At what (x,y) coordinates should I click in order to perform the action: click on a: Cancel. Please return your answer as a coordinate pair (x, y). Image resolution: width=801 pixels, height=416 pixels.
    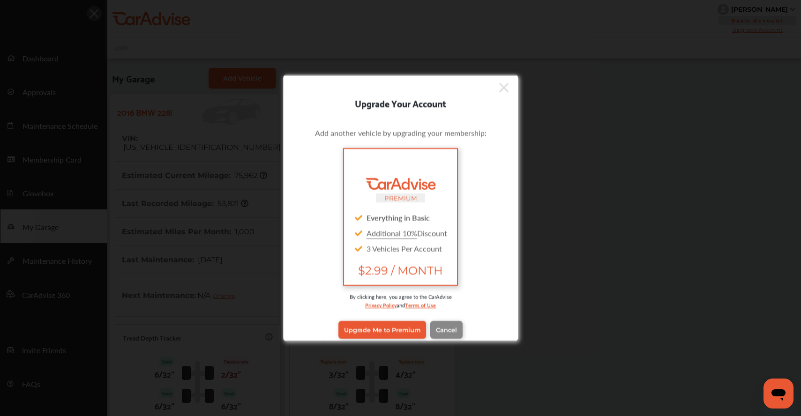
    Looking at the image, I should click on (446, 329).